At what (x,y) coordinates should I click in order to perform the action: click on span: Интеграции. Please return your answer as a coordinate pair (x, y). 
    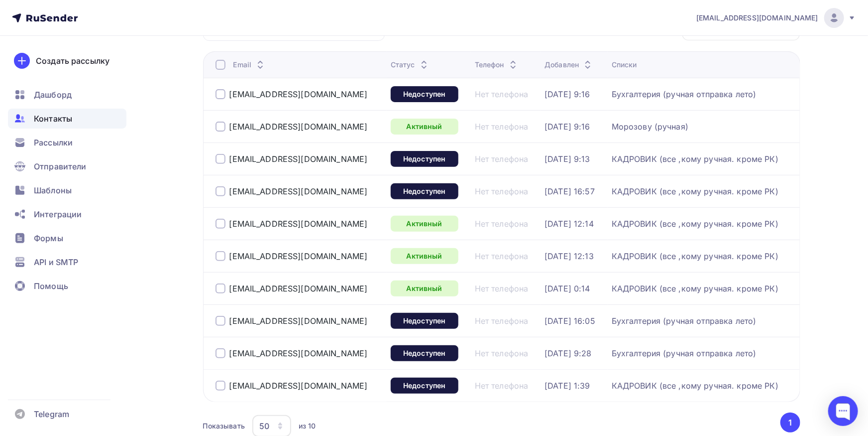
    Looking at the image, I should click on (58, 214).